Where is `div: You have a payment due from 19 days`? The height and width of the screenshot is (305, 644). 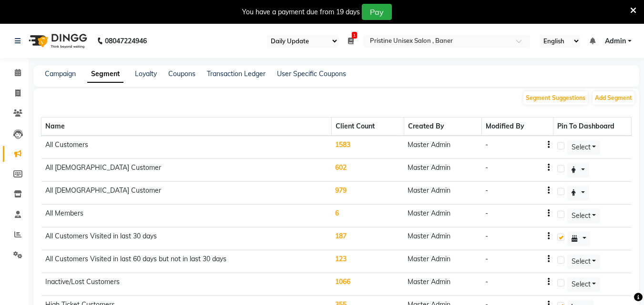 div: You have a payment due from 19 days is located at coordinates (301, 12).